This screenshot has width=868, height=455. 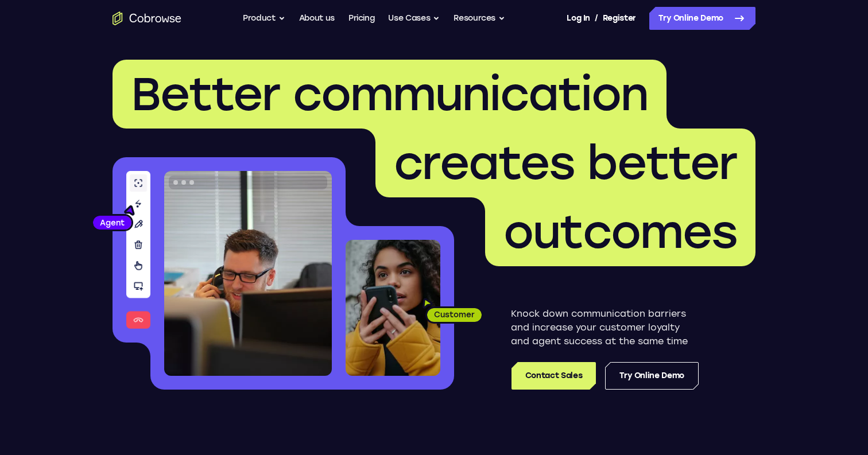 What do you see at coordinates (553, 376) in the screenshot?
I see `a: Contact Sales` at bounding box center [553, 376].